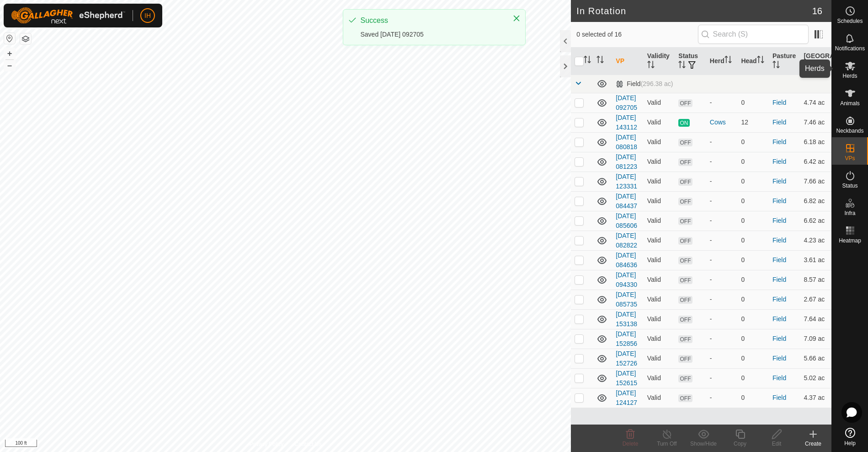  I want to click on td: 4.74 ac, so click(816, 103).